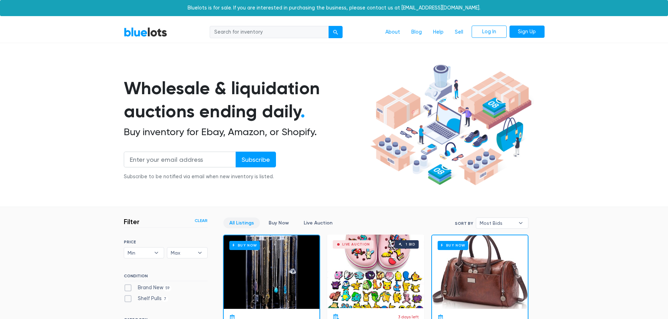  I want to click on a: Sign Up, so click(527, 32).